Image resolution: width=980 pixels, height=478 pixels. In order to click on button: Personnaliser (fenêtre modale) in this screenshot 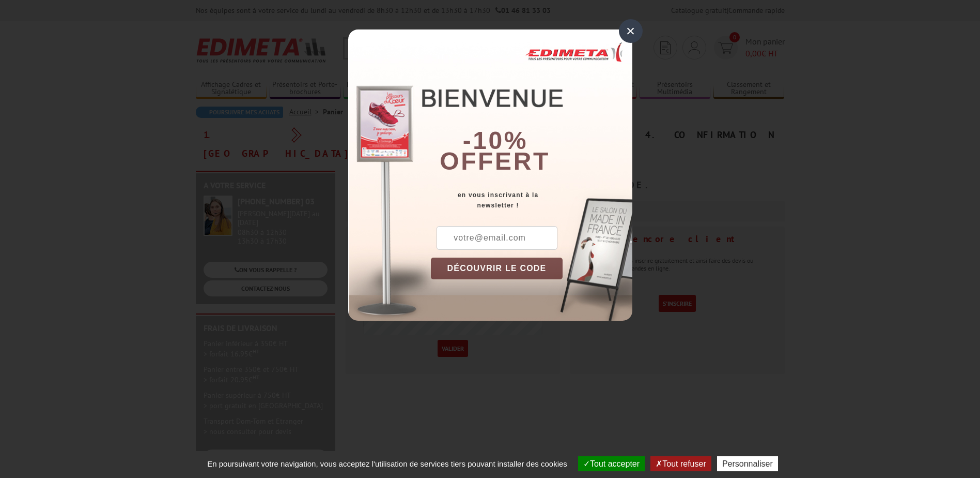, I will do `click(747, 464)`.